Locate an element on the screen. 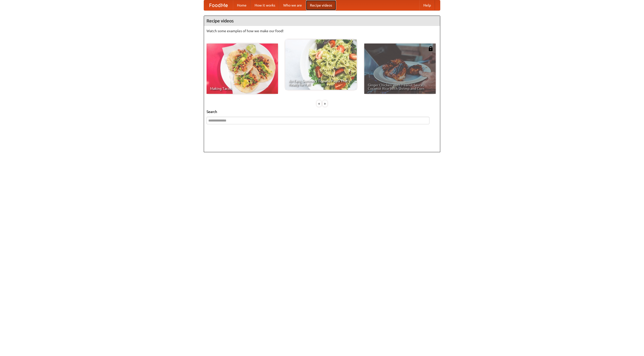  img: 483408.png is located at coordinates (431, 49).